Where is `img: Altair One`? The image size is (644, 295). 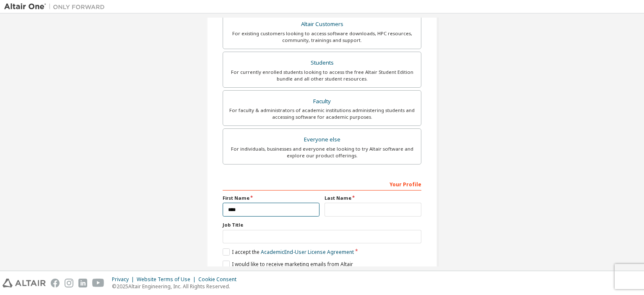
img: Altair One is located at coordinates (56, 7).